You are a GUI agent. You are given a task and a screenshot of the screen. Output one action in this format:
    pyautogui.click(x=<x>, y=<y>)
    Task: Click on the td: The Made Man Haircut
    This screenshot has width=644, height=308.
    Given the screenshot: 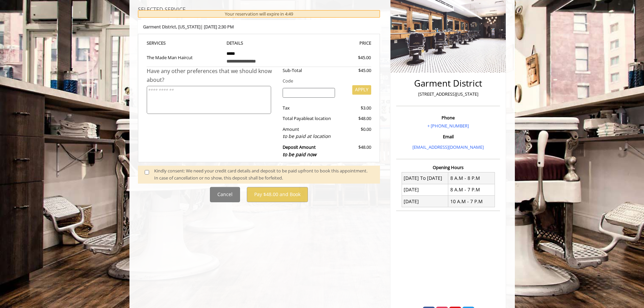 What is the action you would take?
    pyautogui.click(x=184, y=57)
    